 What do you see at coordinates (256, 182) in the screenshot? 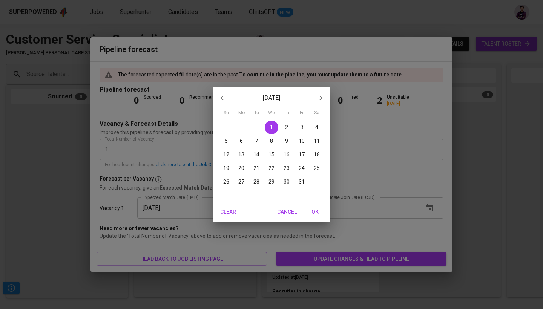
I see `p: 28` at bounding box center [256, 182].